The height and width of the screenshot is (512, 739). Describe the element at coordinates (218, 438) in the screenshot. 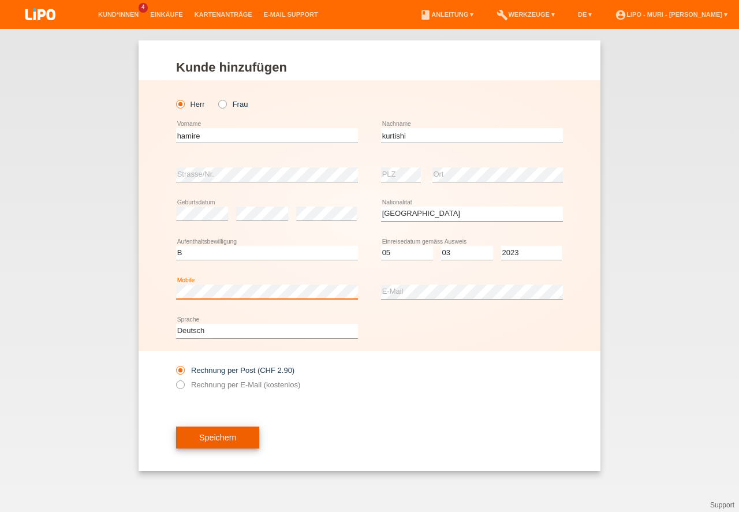

I see `span: Speichern` at that location.